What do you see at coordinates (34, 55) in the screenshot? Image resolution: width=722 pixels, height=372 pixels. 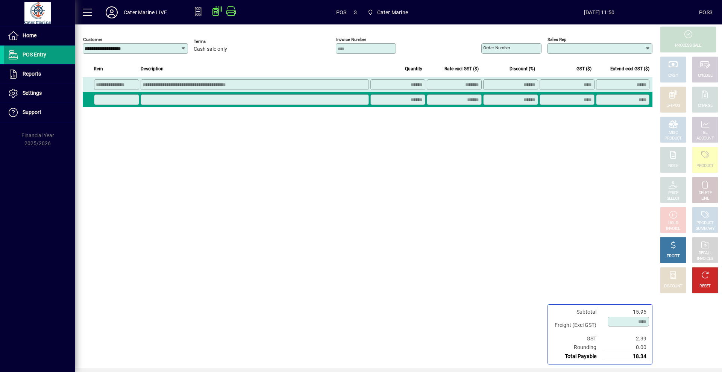 I see `span: POS Entry` at bounding box center [34, 55].